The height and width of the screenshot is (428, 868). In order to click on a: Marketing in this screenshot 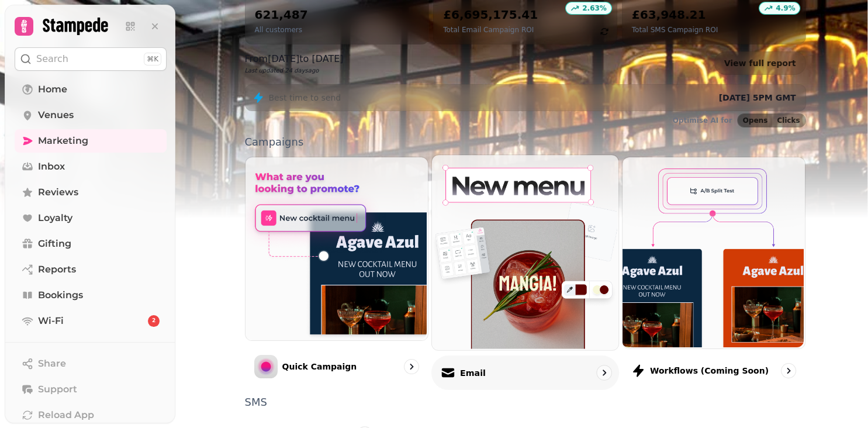, I will do `click(90, 141)`.